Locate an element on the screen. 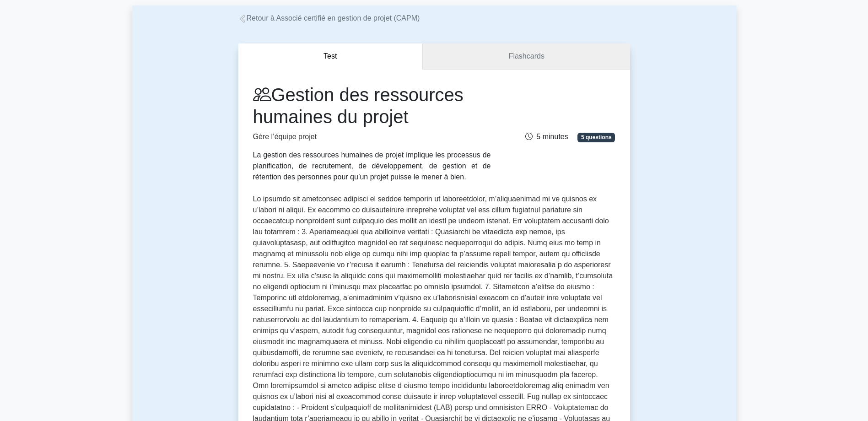 Image resolution: width=868 pixels, height=421 pixels. p: Gère l’équipe projet is located at coordinates (372, 137).